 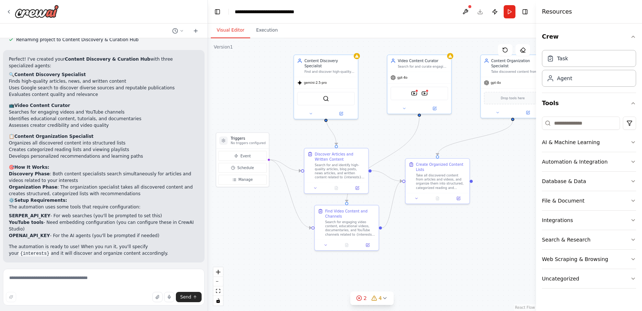 I want to click on div: Automation & Integration, so click(x=575, y=162).